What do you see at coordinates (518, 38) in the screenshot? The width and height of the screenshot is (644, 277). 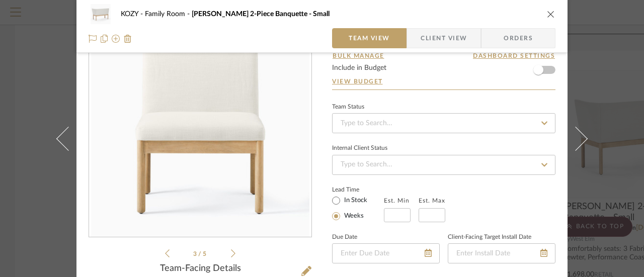 I see `span: Orders` at bounding box center [518, 38].